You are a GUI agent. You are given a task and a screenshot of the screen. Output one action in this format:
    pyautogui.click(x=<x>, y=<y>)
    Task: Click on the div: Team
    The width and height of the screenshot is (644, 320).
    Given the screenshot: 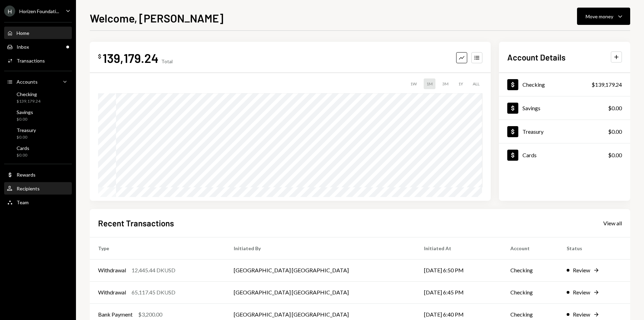 What is the action you would take?
    pyautogui.click(x=22, y=202)
    